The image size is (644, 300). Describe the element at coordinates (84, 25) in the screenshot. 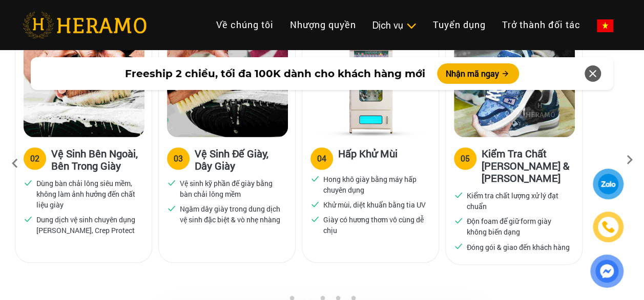

I see `img: heramo-logo.png` at that location.